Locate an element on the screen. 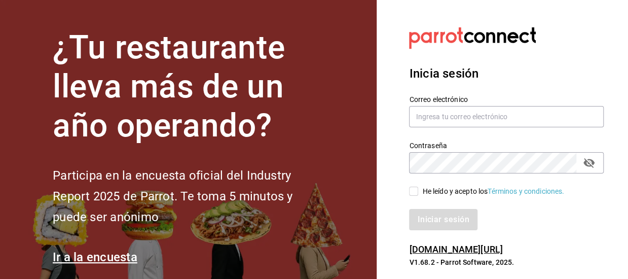 The width and height of the screenshot is (628, 279). label: Correo electrónico is located at coordinates (507, 99).